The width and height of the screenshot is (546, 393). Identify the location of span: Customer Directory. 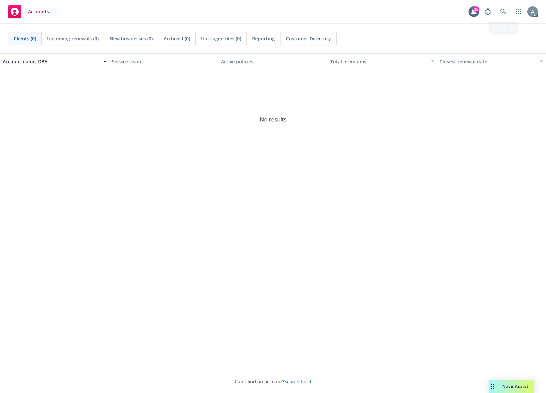
(308, 38).